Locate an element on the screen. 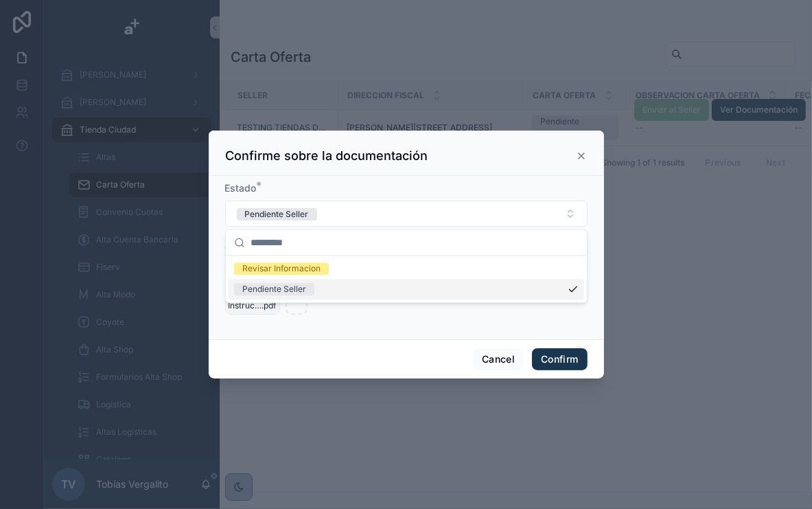 The image size is (812, 509). span: .pdf is located at coordinates (269, 306).